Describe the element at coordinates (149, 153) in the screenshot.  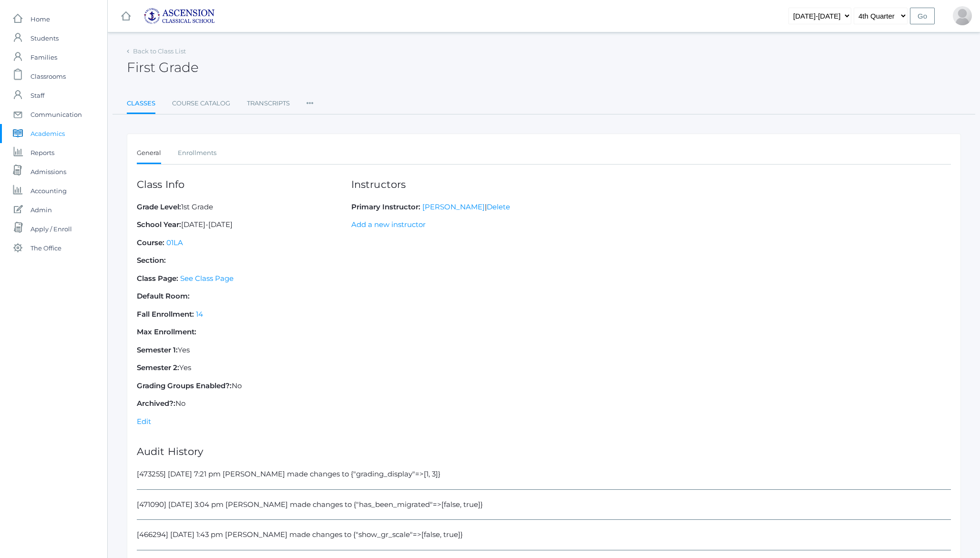
I see `a: General` at that location.